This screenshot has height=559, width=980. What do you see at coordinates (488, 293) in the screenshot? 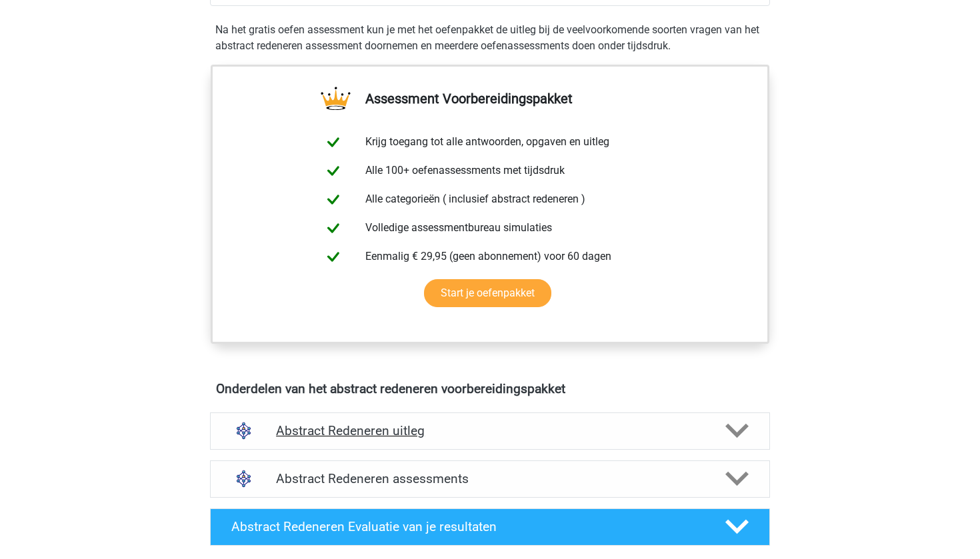
I see `a: Start je oefenpakket` at bounding box center [488, 293].